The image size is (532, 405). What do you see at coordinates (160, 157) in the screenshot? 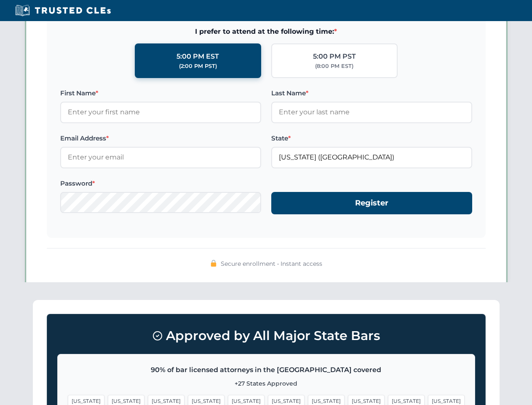
I see `input: Enter your email` at bounding box center [160, 157].